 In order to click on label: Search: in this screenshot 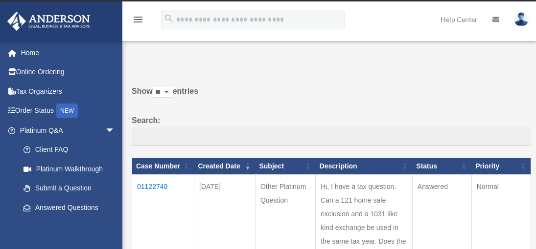, I will do `click(331, 130)`.